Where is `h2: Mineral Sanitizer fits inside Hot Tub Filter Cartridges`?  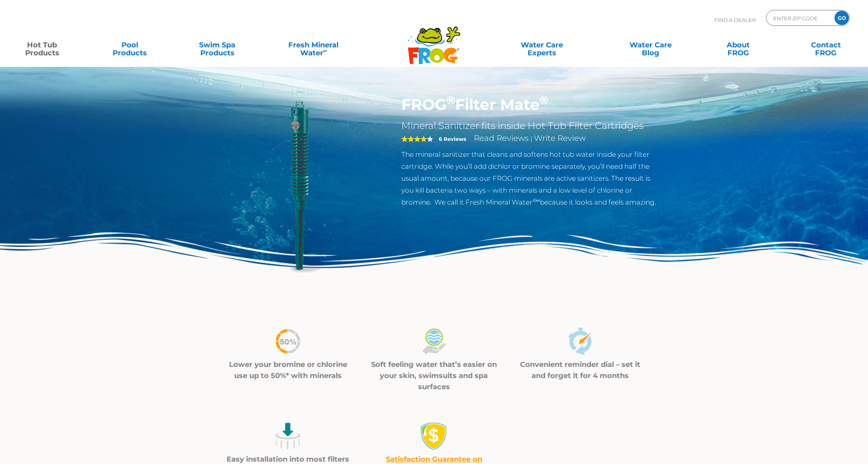
h2: Mineral Sanitizer fits inside Hot Tub Filter Cartridges is located at coordinates (531, 126).